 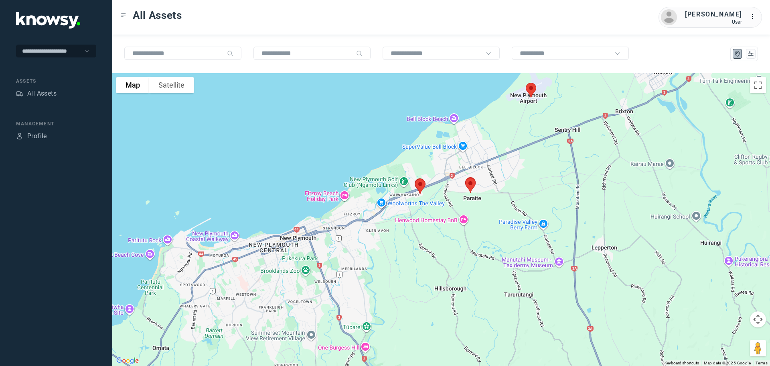 What do you see at coordinates (133, 85) in the screenshot?
I see `button: Show street map` at bounding box center [133, 85].